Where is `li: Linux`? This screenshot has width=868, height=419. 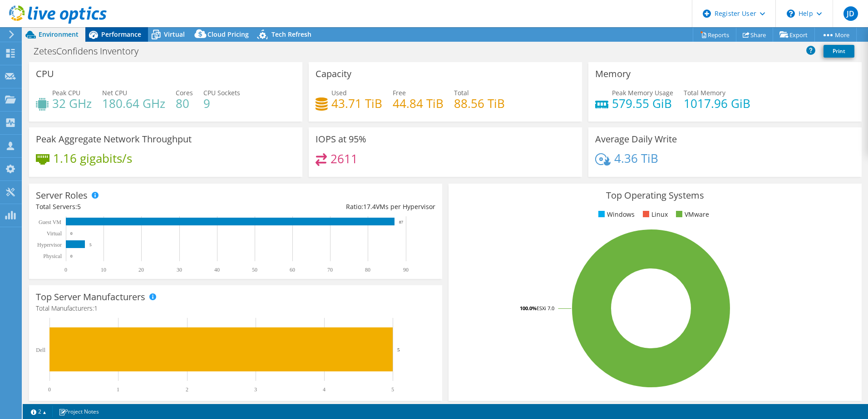 li: Linux is located at coordinates (654, 215).